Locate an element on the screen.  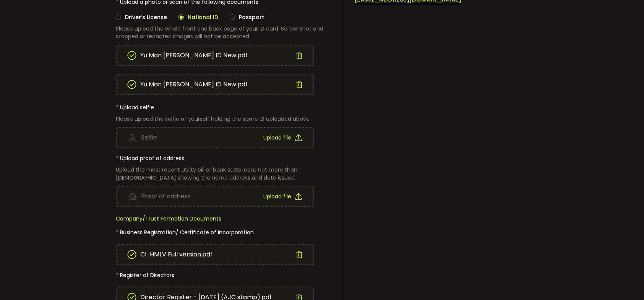
span: National ID is located at coordinates (201, 17).